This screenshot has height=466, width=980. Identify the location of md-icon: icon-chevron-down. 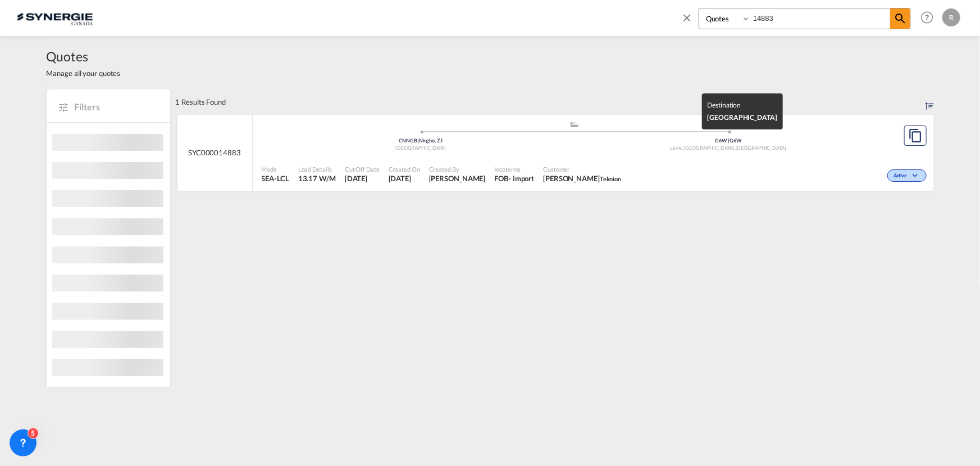
(917, 176).